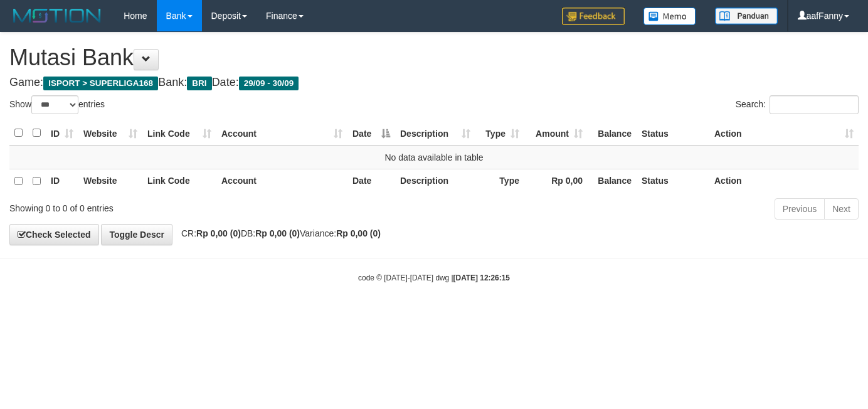 This screenshot has width=868, height=409. What do you see at coordinates (54, 235) in the screenshot?
I see `a: Check Selected` at bounding box center [54, 235].